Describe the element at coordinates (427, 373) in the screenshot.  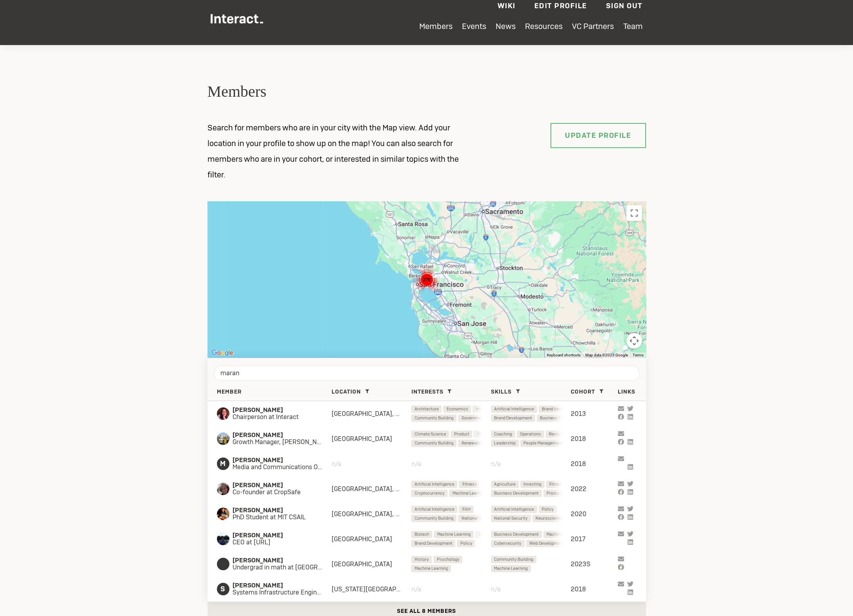
I see `input: Search by name, company, cohort, interests, and more...` at that location.